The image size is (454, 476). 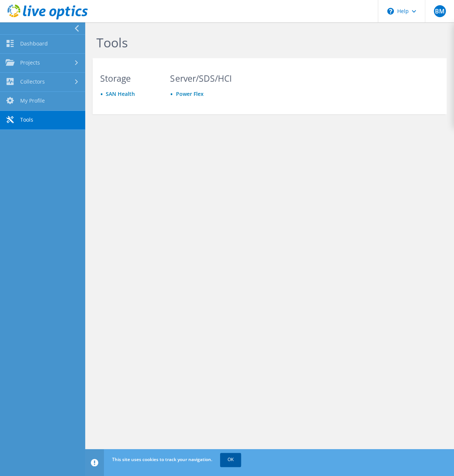 What do you see at coordinates (200, 78) in the screenshot?
I see `h3: Server/SDS/HCI` at bounding box center [200, 78].